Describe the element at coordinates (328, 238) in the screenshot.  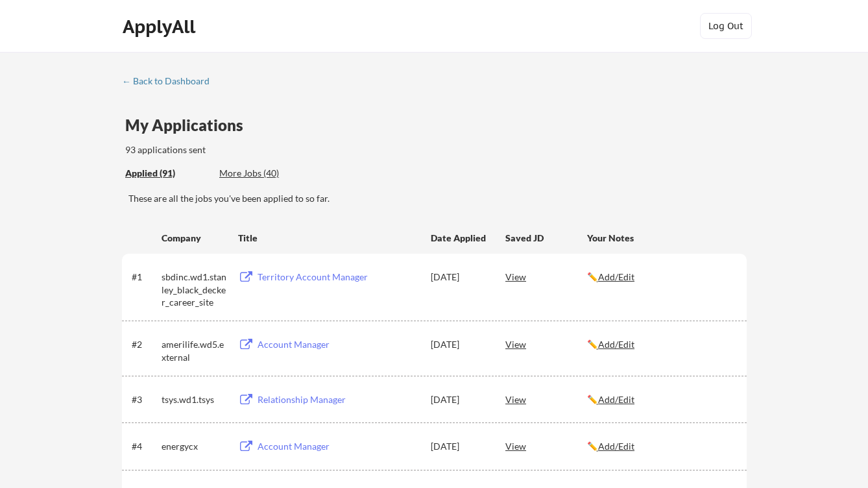
I see `div: Title` at that location.